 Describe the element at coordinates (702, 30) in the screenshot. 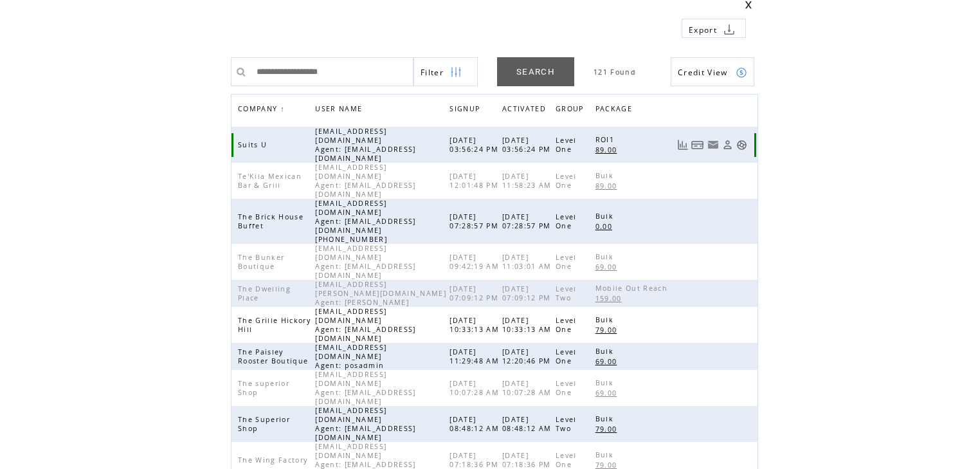

I see `span: Export to csv file` at that location.